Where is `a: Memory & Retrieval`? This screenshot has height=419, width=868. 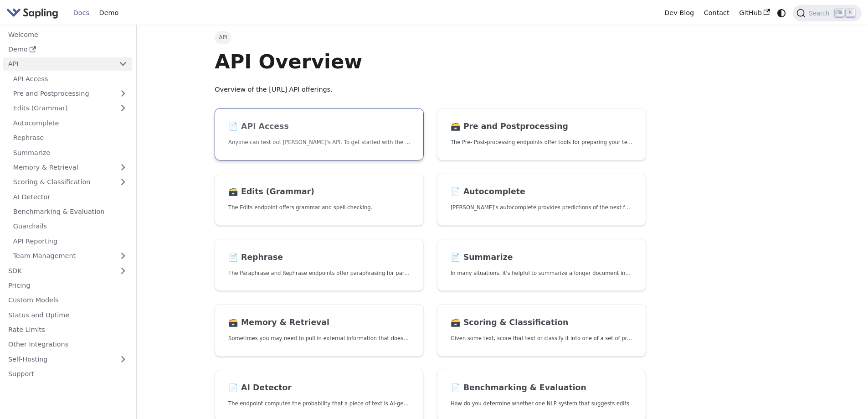 a: Memory & Retrieval is located at coordinates (70, 167).